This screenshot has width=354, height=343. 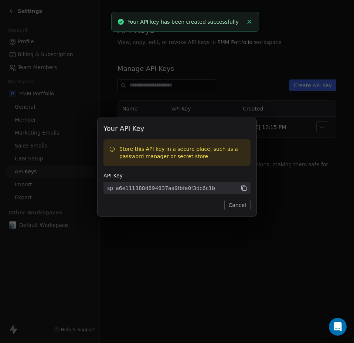 What do you see at coordinates (161, 188) in the screenshot?
I see `div: sp_a6e111388d894837aa9fbfe0f3dc6c1b` at bounding box center [161, 188].